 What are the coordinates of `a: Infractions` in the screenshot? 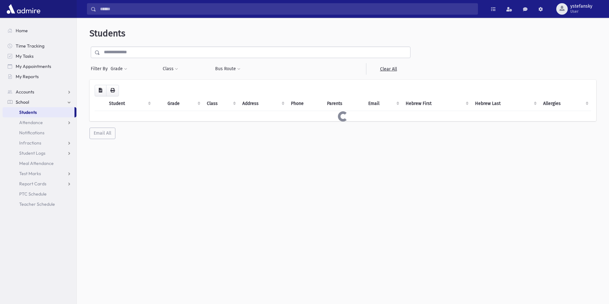 It's located at (39, 143).